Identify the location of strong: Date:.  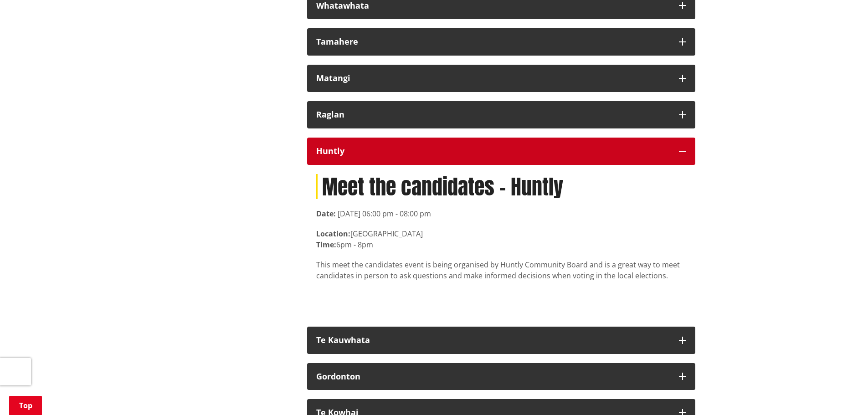
(326, 214).